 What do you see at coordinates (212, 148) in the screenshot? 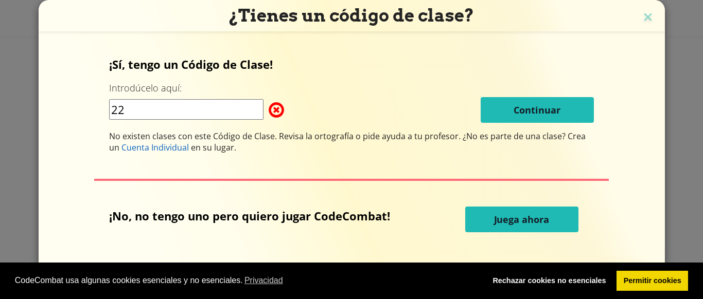
I see `span: en su lugar.` at bounding box center [212, 148].